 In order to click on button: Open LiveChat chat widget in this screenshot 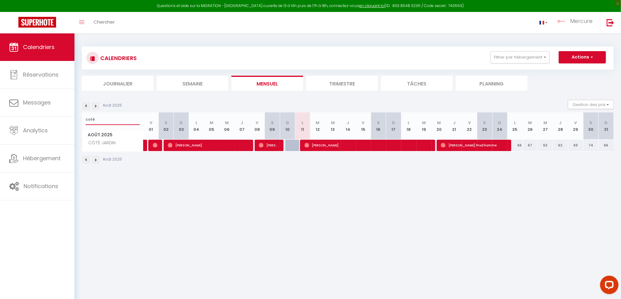, I will do `click(14, 12)`.